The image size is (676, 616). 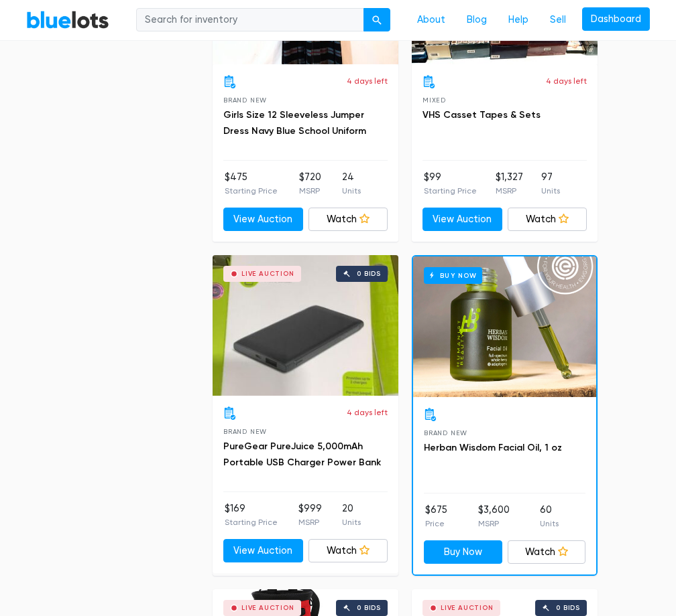 I want to click on input: Search for inventory, so click(x=250, y=20).